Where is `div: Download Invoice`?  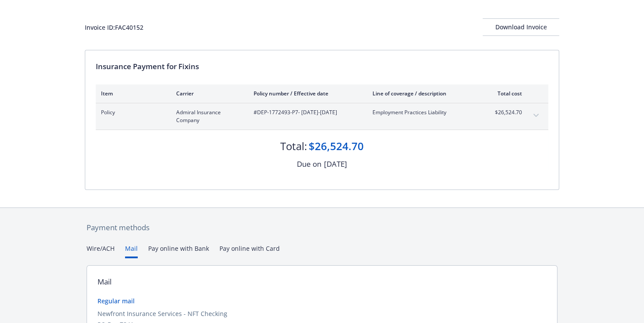 div: Download Invoice is located at coordinates (521, 27).